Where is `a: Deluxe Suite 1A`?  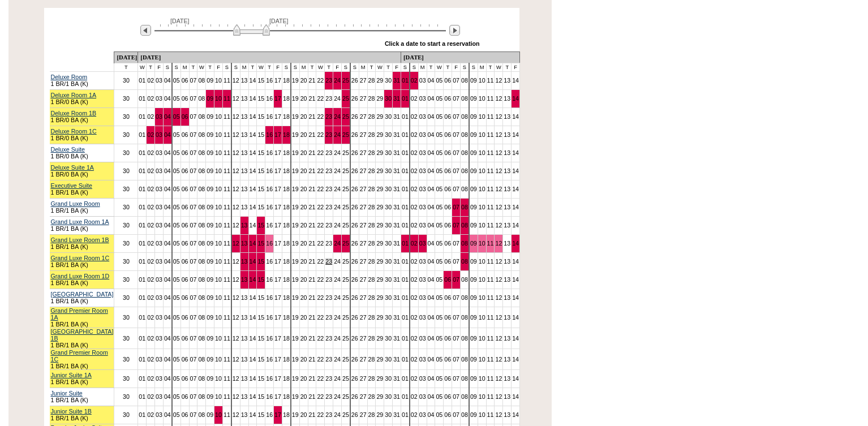
a: Deluxe Suite 1A is located at coordinates (73, 168).